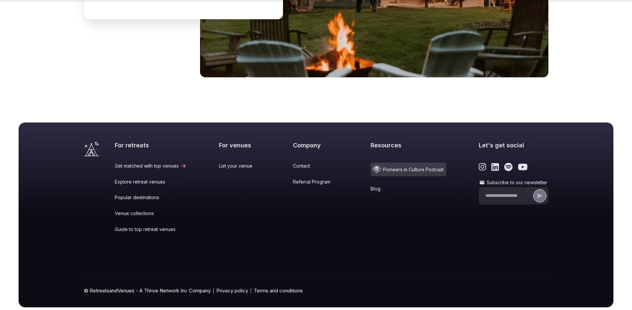 The width and height of the screenshot is (632, 310). I want to click on a: Link to the retreats and venues Spotify page, so click(508, 167).